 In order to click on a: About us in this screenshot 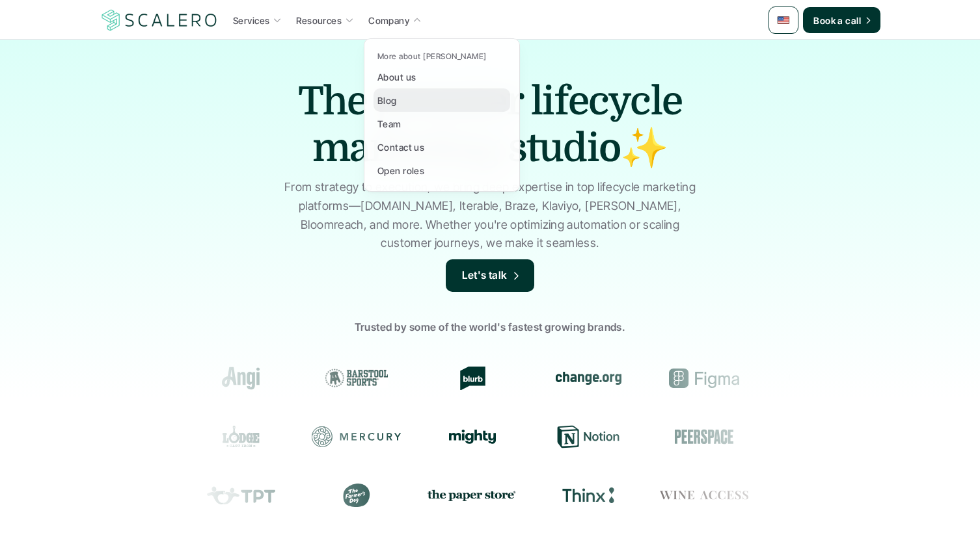, I will do `click(442, 76)`.